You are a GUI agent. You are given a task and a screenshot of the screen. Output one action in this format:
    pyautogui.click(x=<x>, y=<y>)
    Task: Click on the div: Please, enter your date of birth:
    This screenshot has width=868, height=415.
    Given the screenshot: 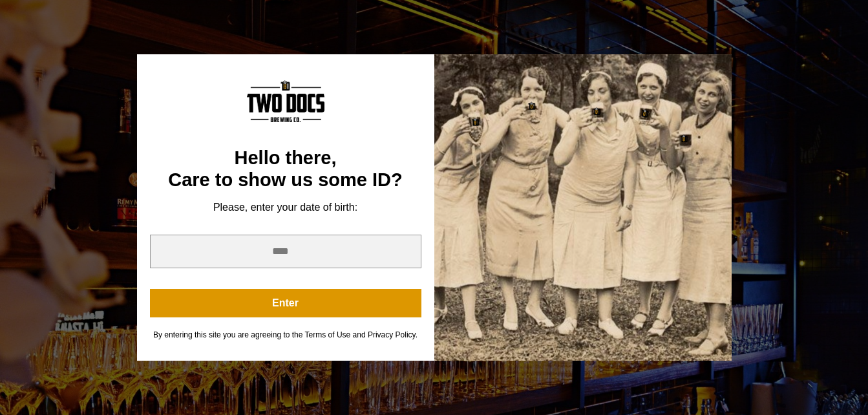 What is the action you would take?
    pyautogui.click(x=285, y=207)
    